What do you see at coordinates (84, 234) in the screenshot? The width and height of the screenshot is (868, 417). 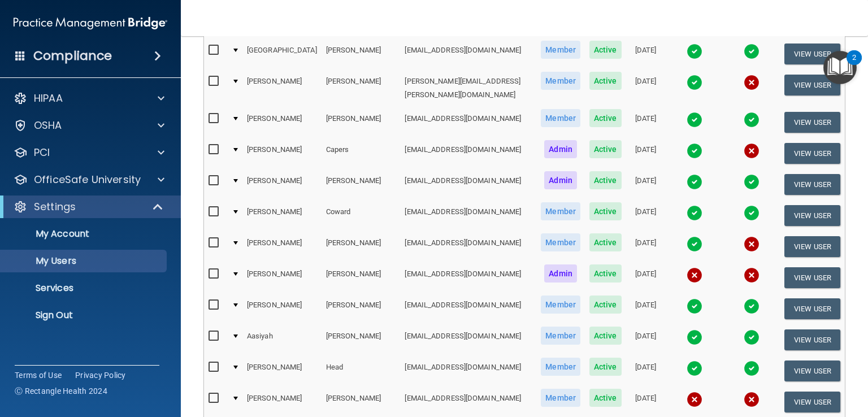 I see `p: My Account` at bounding box center [84, 234].